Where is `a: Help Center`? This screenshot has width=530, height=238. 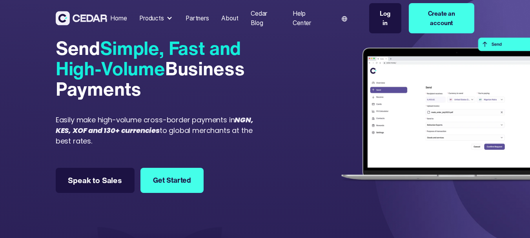 a: Help Center is located at coordinates (308, 18).